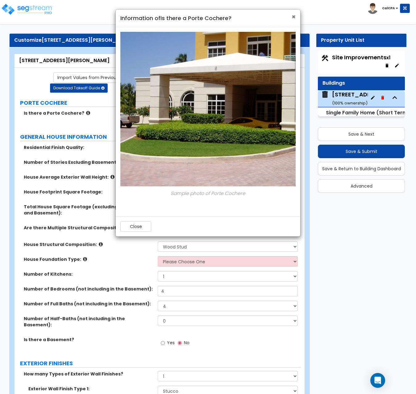 This screenshot has width=416, height=394. I want to click on em: Sample photo of Porte Cochere, so click(208, 193).